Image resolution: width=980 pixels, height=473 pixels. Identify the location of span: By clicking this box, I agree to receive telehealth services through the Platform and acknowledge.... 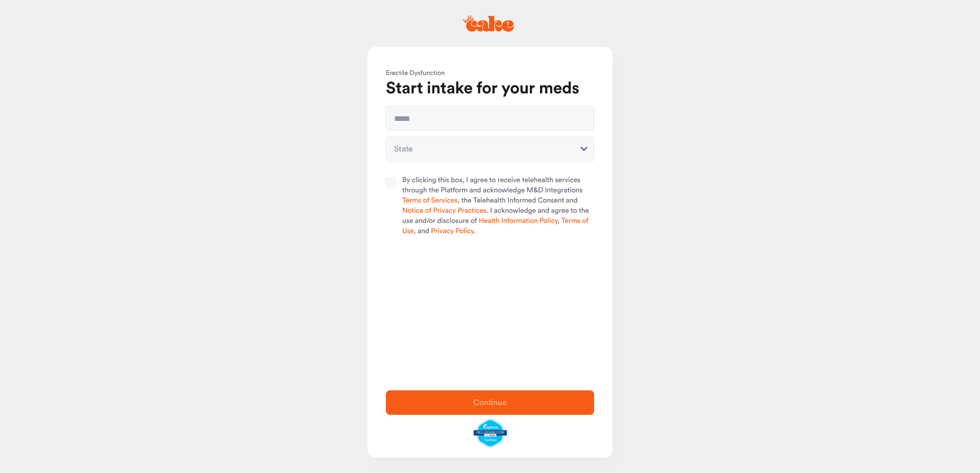
(498, 206).